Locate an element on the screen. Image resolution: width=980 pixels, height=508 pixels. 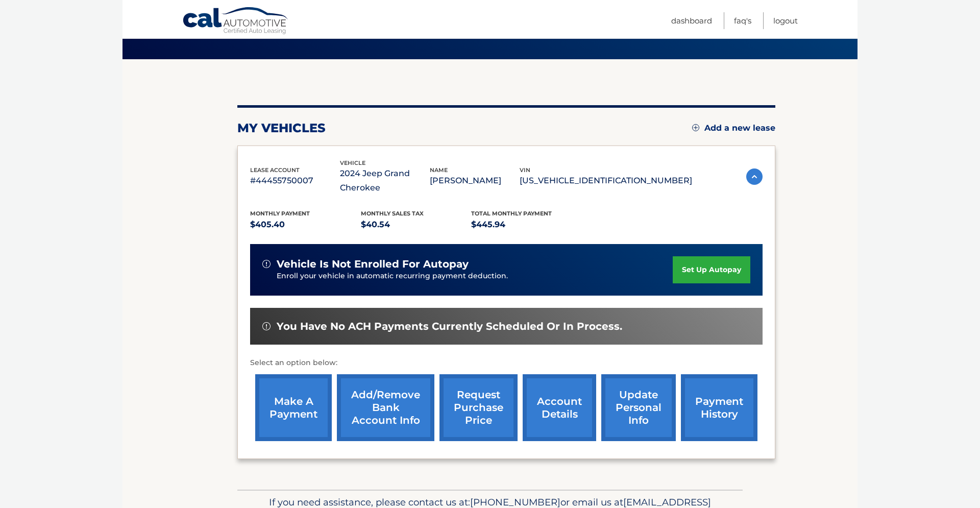
a: Dashboard is located at coordinates (691, 20).